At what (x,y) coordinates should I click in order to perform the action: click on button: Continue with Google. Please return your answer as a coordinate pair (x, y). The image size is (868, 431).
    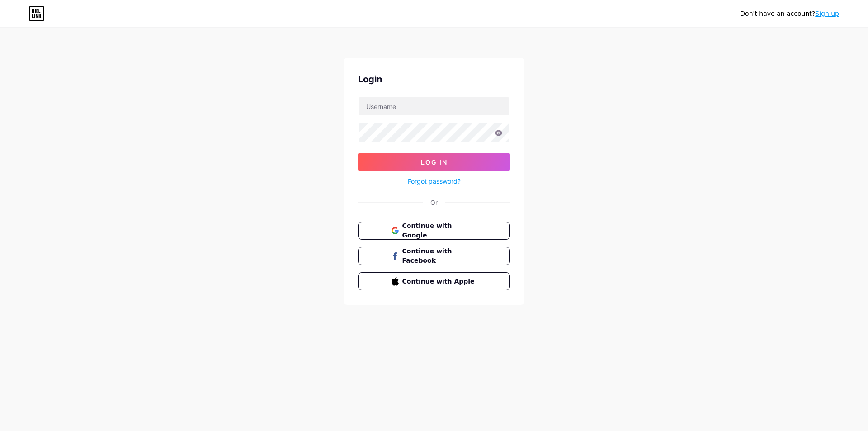
    Looking at the image, I should click on (434, 230).